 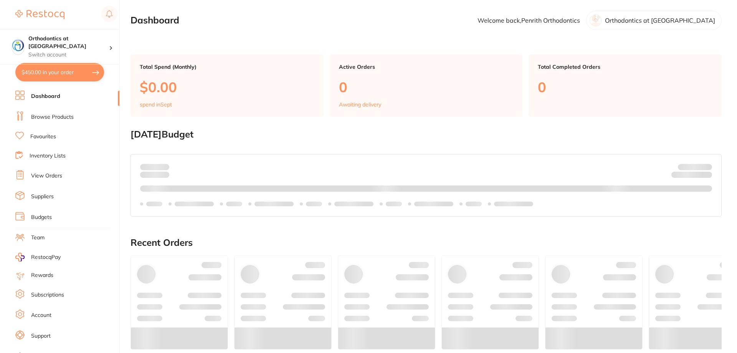 What do you see at coordinates (227, 86) in the screenshot?
I see `a: Total Spend (Monthly)$0.00spend inSept` at bounding box center [227, 86].